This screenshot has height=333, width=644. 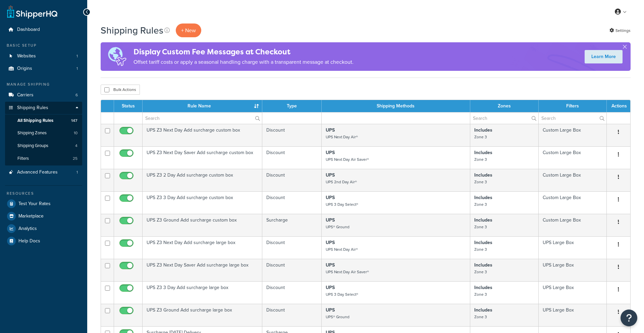 I want to click on td: UPS Z3 3 Day Add surcharge custom box, so click(x=202, y=202).